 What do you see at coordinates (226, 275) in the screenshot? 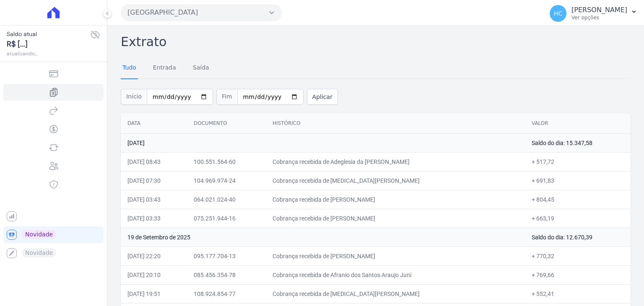
I see `td: 085.456.354-78` at bounding box center [226, 275].